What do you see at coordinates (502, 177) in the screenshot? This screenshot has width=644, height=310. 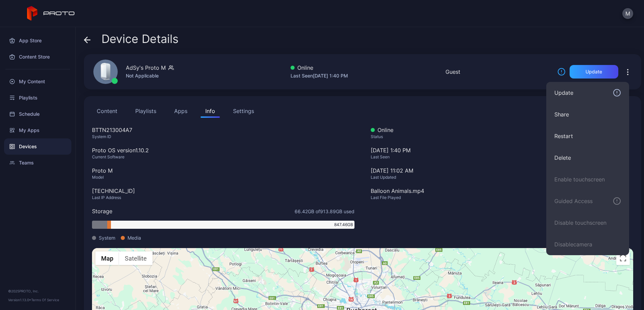 I see `div: Last Updated` at bounding box center [502, 177].